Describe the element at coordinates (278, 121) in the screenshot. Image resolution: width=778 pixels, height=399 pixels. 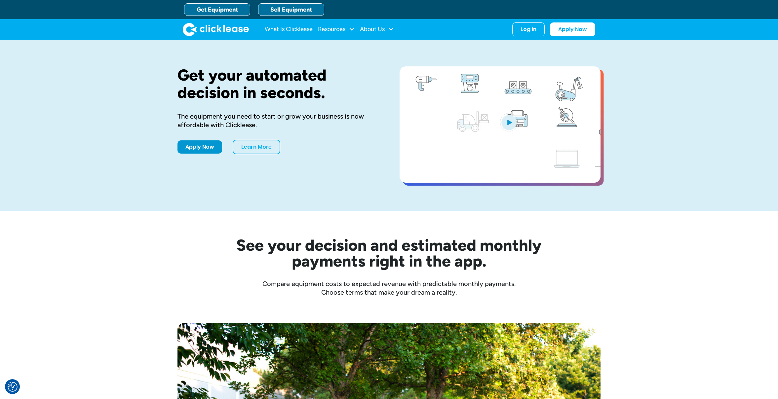
I see `div: The equipment you need to start or grow your business is now affordable with Clicklease.` at that location.